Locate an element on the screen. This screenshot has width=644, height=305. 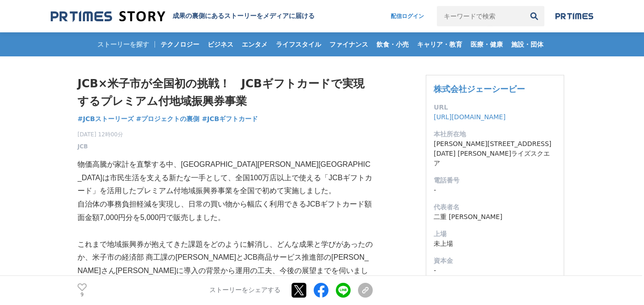
span: 施設・団体 is located at coordinates (527, 44).